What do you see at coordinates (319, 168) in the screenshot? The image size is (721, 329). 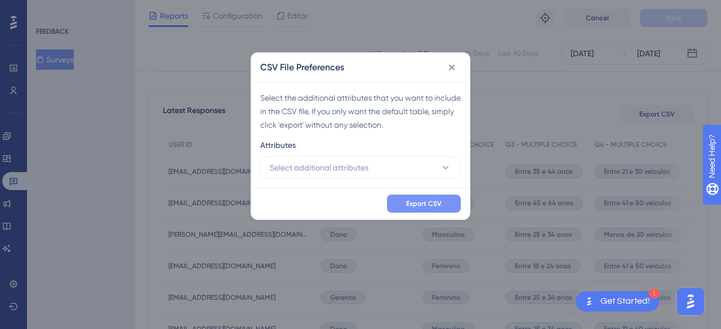 I see `span: Select additional attributes` at bounding box center [319, 168].